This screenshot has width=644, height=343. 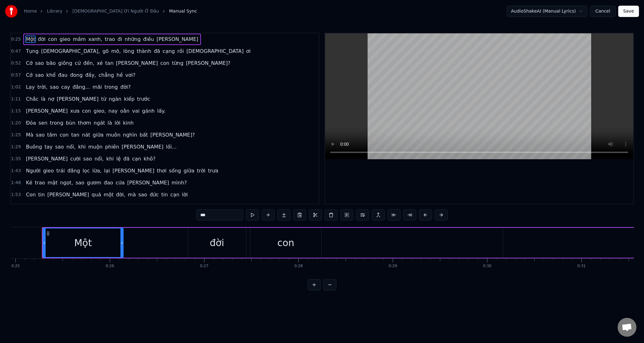 I want to click on span: 1:29, so click(x=16, y=147).